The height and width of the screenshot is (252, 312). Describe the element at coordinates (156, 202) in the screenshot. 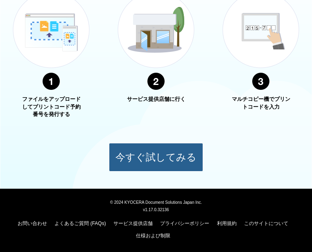

I see `span: © 2024 KYOCERA Document Solutions Japan Inc.` at that location.